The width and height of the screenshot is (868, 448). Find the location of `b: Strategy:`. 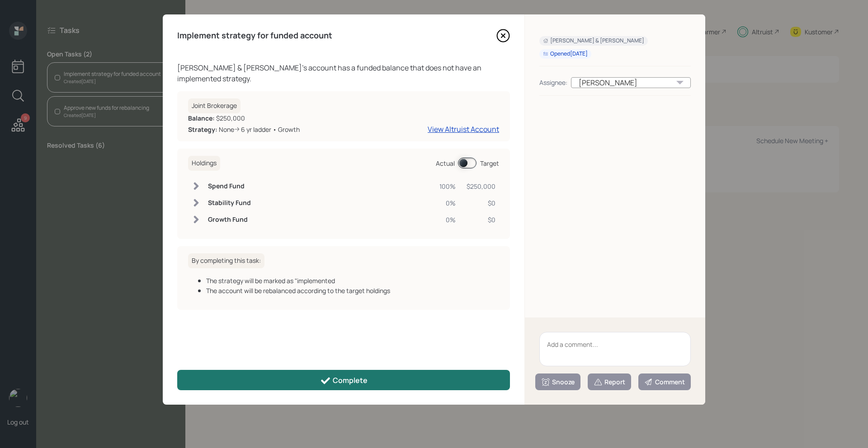

b: Strategy: is located at coordinates (203, 129).